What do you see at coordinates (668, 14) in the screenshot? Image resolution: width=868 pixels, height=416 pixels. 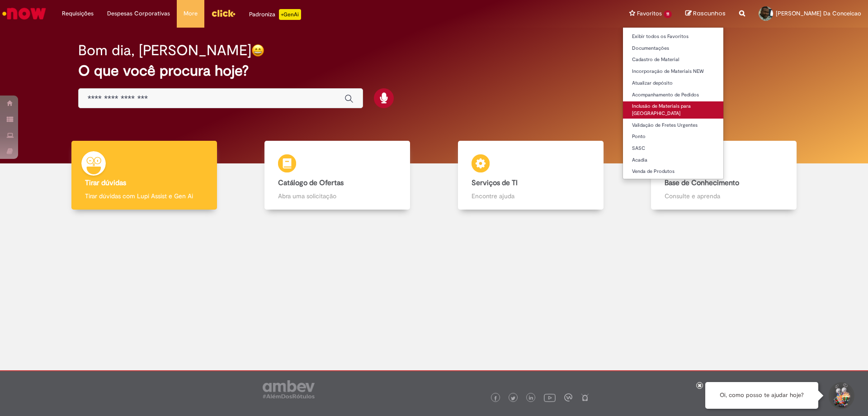 I see `span: 11` at bounding box center [668, 14].